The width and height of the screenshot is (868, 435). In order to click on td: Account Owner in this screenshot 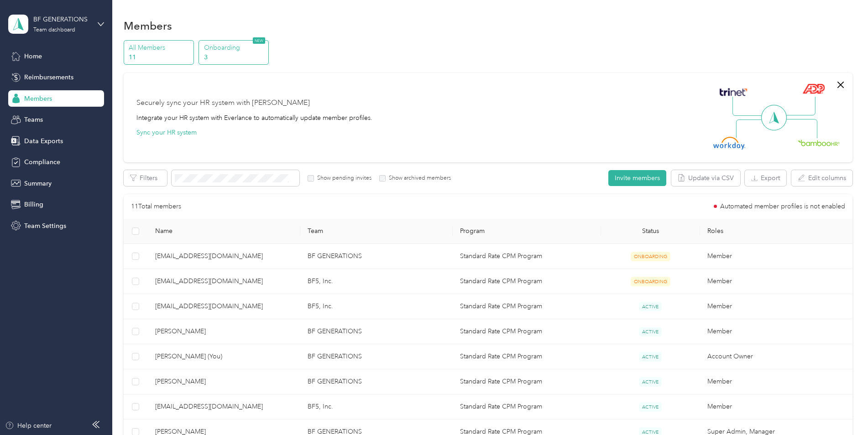, I will do `click(776, 356)`.